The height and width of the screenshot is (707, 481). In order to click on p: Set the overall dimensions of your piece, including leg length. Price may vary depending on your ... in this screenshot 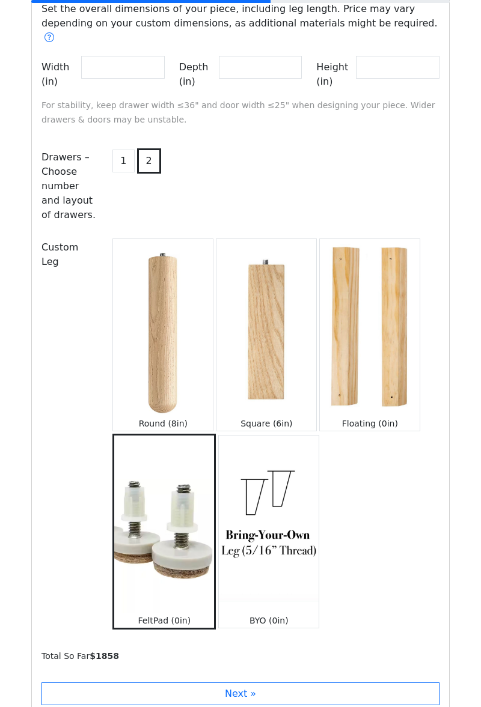, I will do `click(240, 24)`.